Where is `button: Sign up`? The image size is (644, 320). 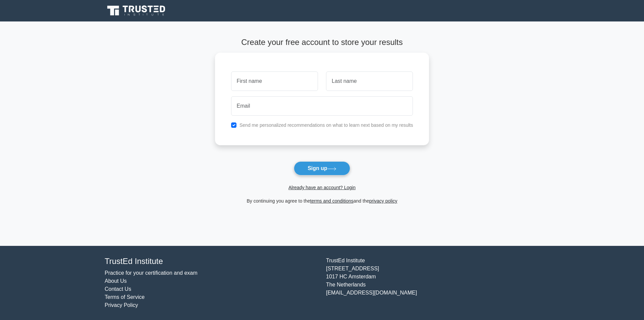
button: Sign up is located at coordinates (322, 169).